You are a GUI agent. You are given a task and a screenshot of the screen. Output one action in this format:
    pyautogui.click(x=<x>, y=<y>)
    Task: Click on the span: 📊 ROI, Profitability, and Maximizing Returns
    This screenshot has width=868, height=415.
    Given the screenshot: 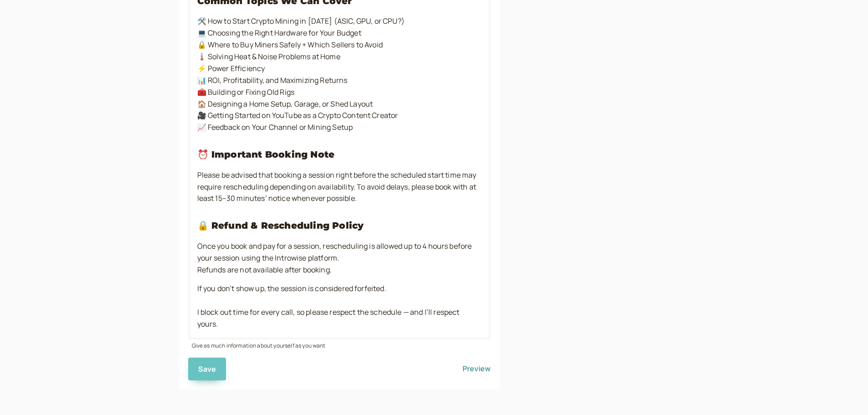 What is the action you would take?
    pyautogui.click(x=272, y=80)
    